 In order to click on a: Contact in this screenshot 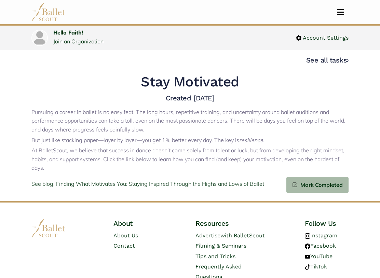, I will do `click(124, 246)`.